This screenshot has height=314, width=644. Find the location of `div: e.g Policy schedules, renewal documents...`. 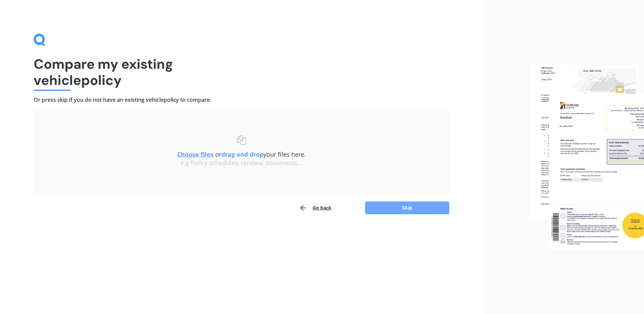

div: e.g Policy schedules, renewal documents... is located at coordinates (242, 163).